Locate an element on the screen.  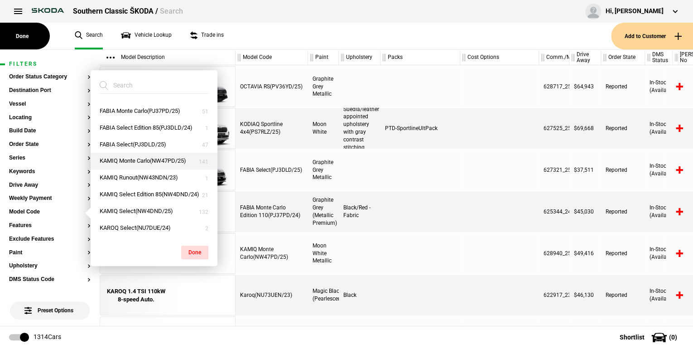
span: Search is located at coordinates (171, 11).